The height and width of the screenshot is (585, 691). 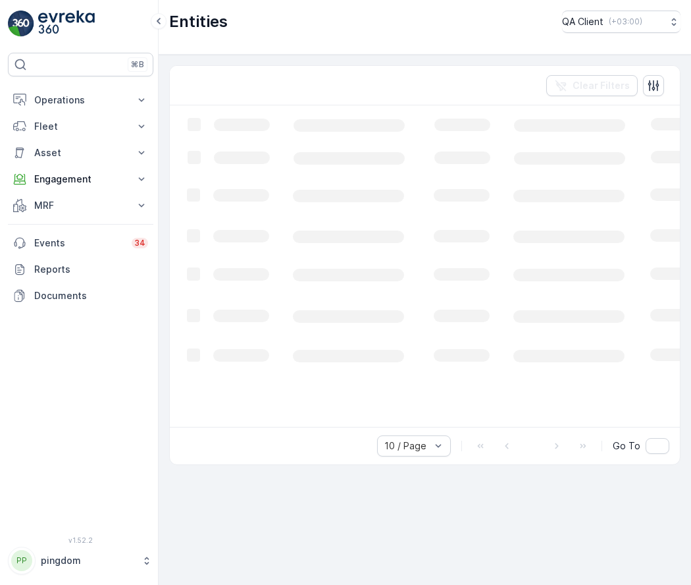 What do you see at coordinates (80, 153) in the screenshot?
I see `p: Asset` at bounding box center [80, 153].